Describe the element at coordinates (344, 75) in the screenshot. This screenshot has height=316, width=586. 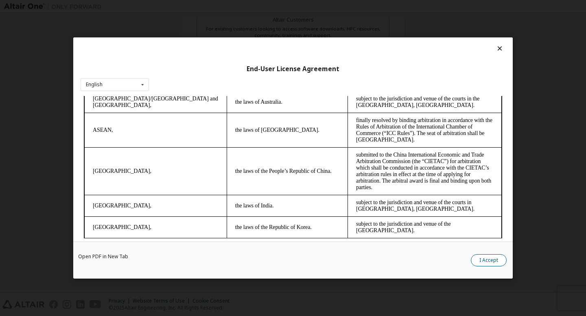
I see `td: submitted to the China International Economic and Trade Arbitration Commission (the “CIETAC”) for...` at that location.